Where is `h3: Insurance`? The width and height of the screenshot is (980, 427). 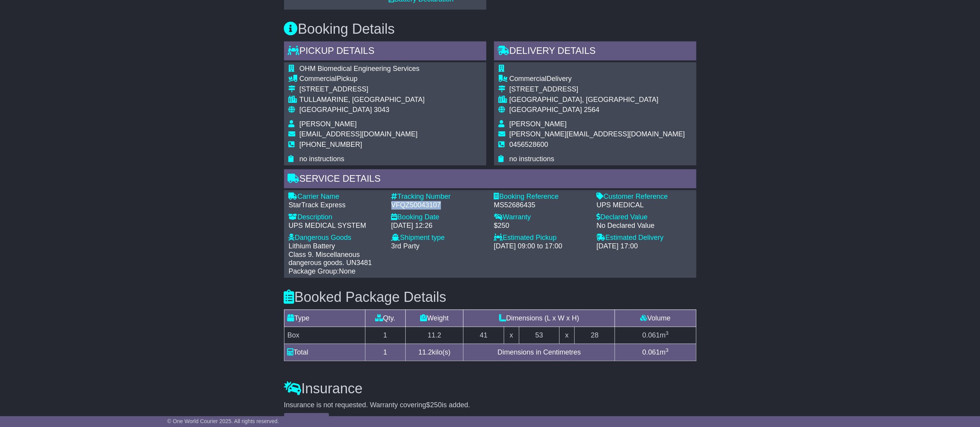
h3: Insurance is located at coordinates (490, 389).